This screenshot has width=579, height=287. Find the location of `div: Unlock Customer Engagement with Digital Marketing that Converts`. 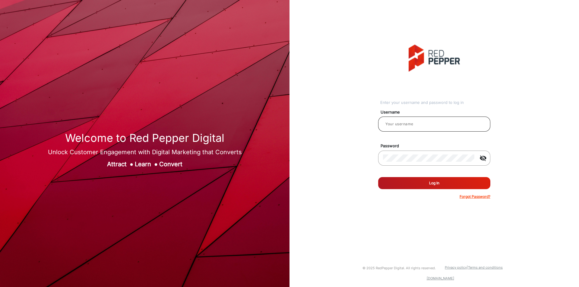

div: Unlock Customer Engagement with Digital Marketing that Converts is located at coordinates (145, 152).